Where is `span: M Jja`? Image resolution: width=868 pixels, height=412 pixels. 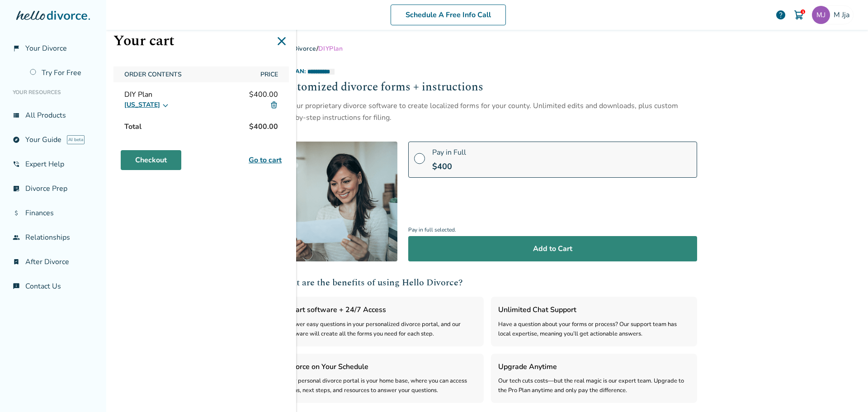
span: M Jja is located at coordinates (843, 15).